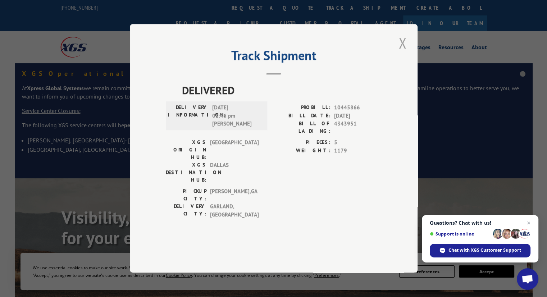  Describe the element at coordinates (186, 211) in the screenshot. I see `label: DELIVERY CITY:` at that location.